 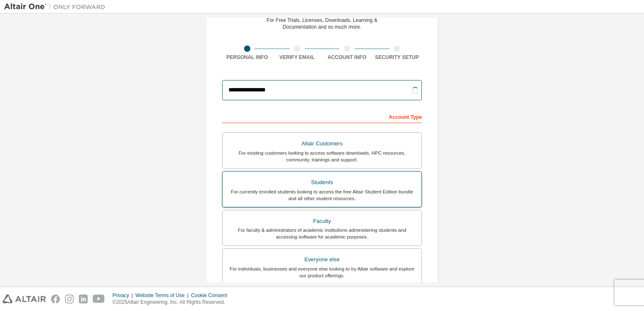 I want to click on div: Personal Info, so click(x=247, y=57).